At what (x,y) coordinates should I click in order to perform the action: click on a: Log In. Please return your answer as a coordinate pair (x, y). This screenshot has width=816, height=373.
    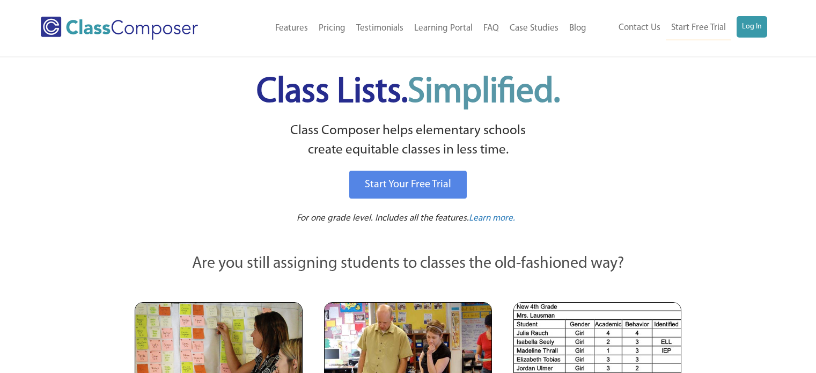
    Looking at the image, I should click on (751, 27).